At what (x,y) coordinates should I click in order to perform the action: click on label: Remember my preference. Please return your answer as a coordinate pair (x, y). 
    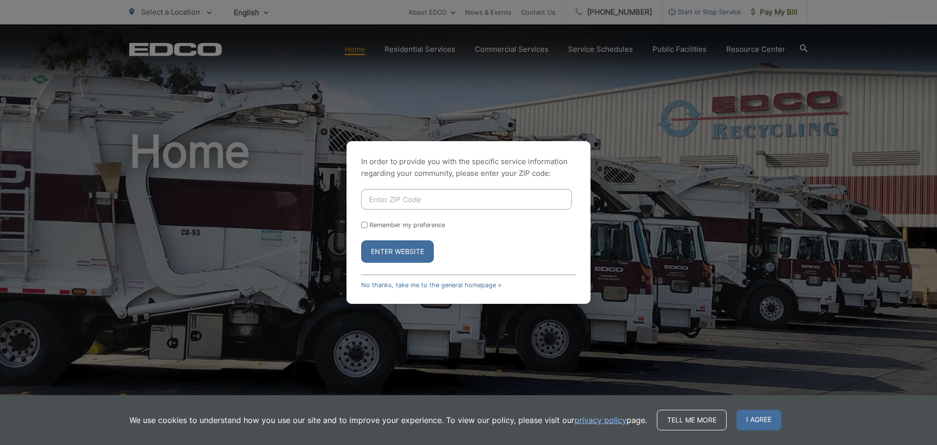
    Looking at the image, I should click on (407, 225).